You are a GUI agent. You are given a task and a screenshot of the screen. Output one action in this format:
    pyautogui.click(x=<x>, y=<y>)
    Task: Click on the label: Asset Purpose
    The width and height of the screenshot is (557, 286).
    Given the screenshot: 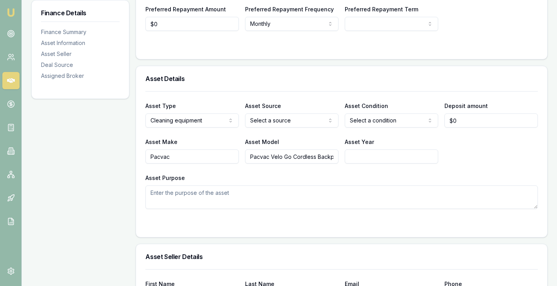 What is the action you would take?
    pyautogui.click(x=165, y=178)
    